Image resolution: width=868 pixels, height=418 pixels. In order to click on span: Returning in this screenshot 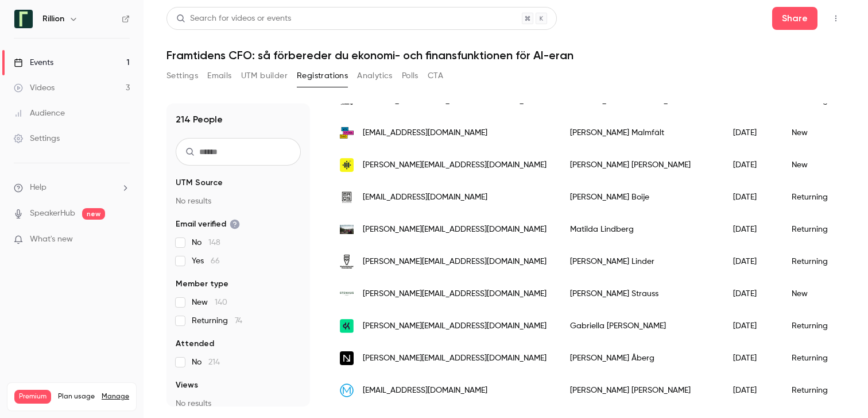, I will do `click(217, 321)`.